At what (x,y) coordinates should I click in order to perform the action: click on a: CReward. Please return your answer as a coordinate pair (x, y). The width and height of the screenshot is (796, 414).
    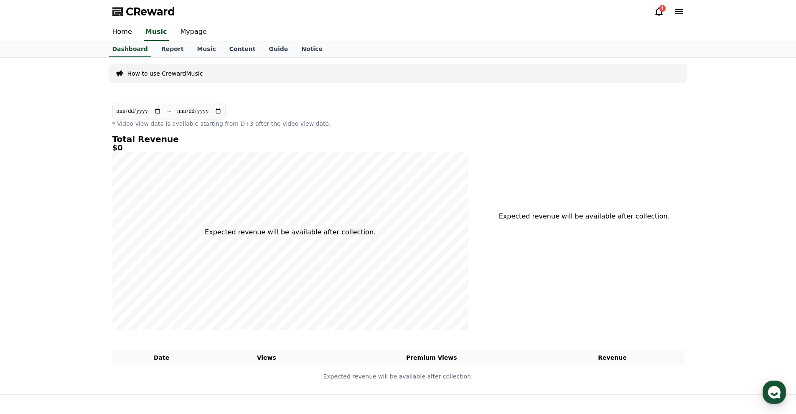
    Looking at the image, I should click on (144, 12).